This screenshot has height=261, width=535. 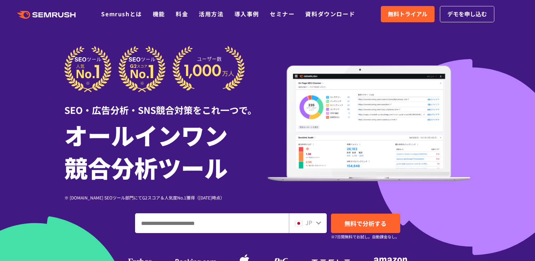 What do you see at coordinates (166, 104) in the screenshot?
I see `div: SEO・広告分析・SNS競合対策をこれ一つで。` at bounding box center [166, 104].